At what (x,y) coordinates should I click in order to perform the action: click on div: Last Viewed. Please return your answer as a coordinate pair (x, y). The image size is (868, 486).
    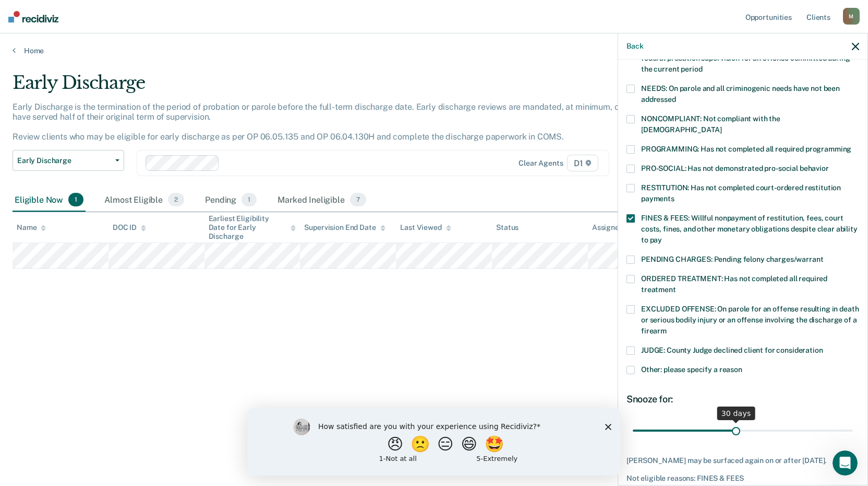
    Looking at the image, I should click on (425, 228).